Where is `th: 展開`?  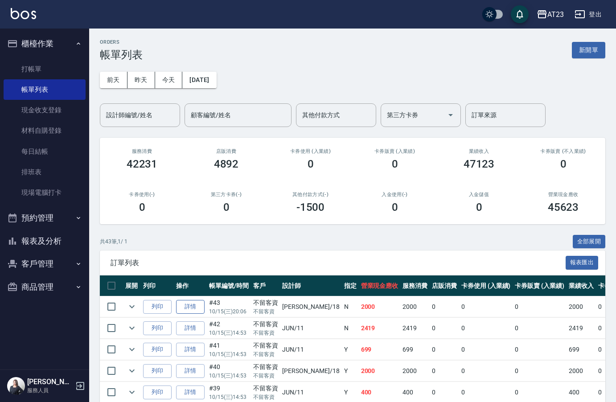
th: 展開 is located at coordinates (132, 286).